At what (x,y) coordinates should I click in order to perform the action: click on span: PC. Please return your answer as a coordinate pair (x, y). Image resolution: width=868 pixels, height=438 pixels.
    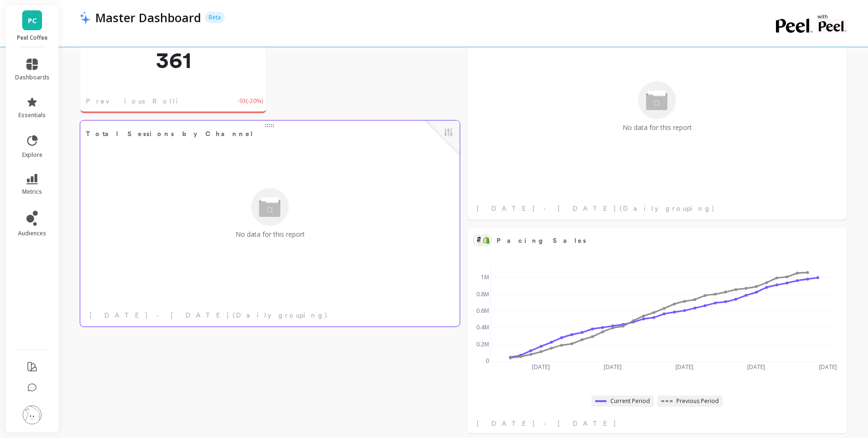
    Looking at the image, I should click on (32, 21).